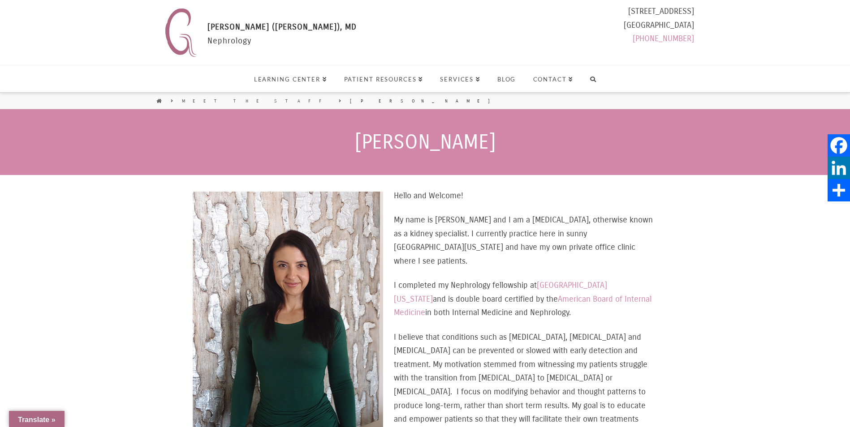 This screenshot has width=850, height=427. Describe the element at coordinates (460, 79) in the screenshot. I see `span: Services` at that location.